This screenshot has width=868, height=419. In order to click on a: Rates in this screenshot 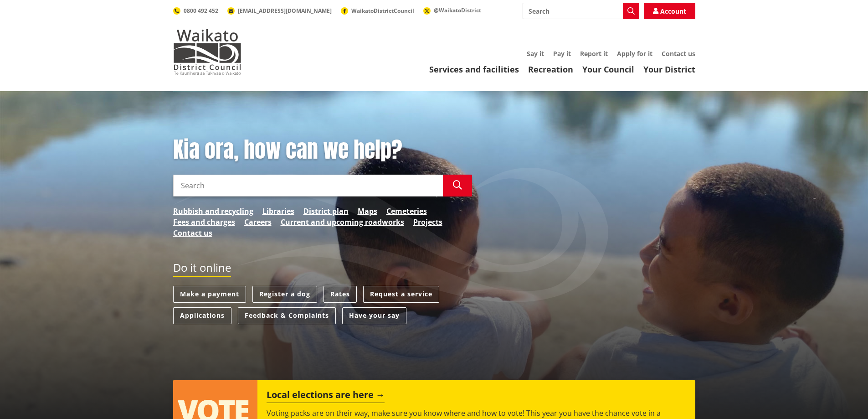, I will do `click(340, 294)`.